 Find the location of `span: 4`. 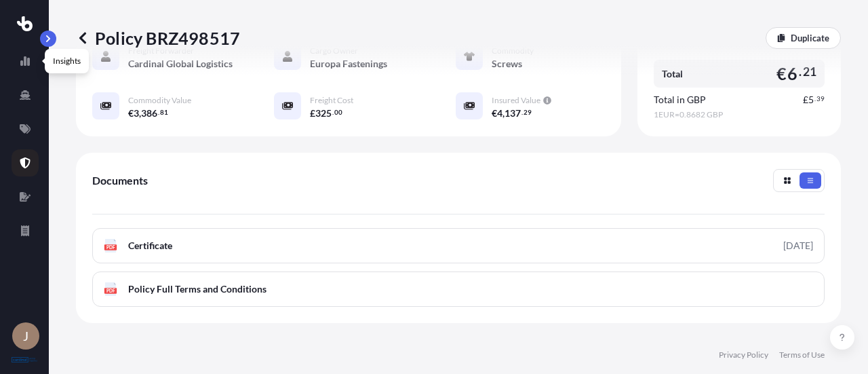

span: 4 is located at coordinates (500, 114).